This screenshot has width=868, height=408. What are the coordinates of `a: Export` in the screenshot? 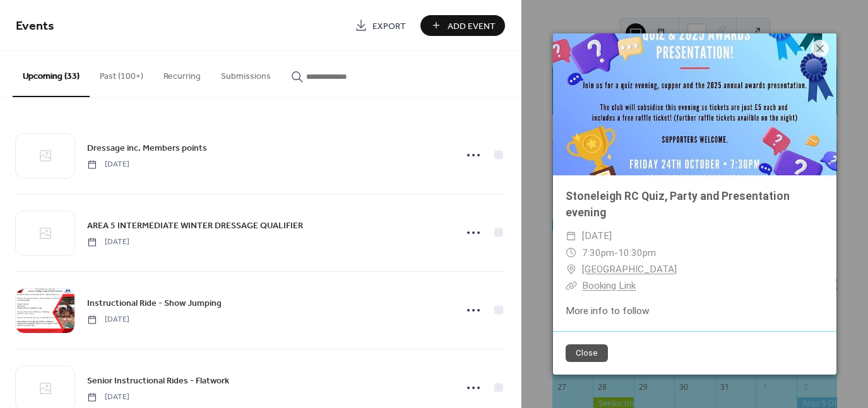 It's located at (380, 25).